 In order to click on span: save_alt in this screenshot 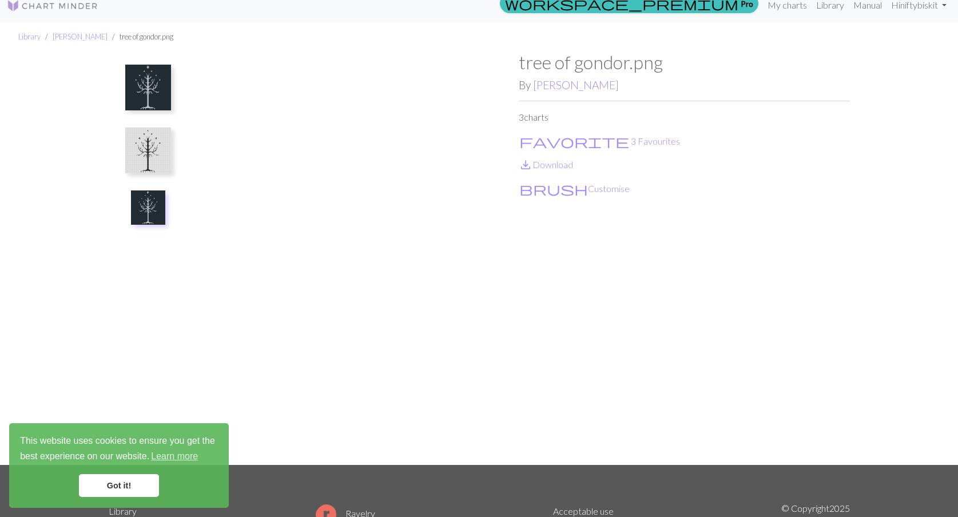, I will do `click(525, 165)`.